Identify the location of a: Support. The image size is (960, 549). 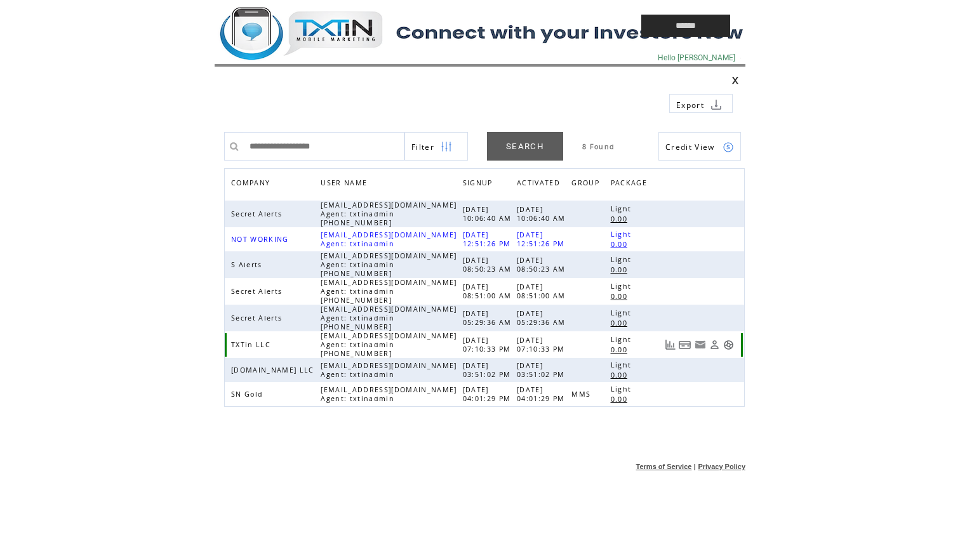
(729, 345).